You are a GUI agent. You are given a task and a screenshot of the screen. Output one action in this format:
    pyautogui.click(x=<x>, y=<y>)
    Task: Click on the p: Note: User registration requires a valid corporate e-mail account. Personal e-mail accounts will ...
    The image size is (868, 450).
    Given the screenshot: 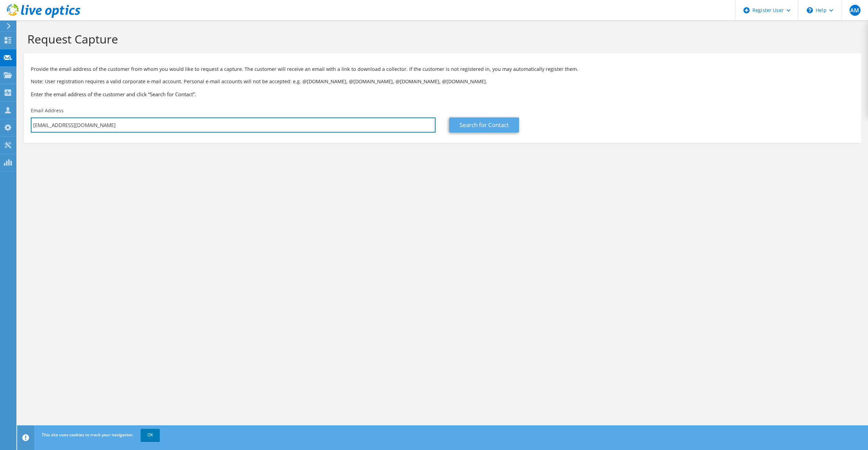 What is the action you would take?
    pyautogui.click(x=442, y=81)
    